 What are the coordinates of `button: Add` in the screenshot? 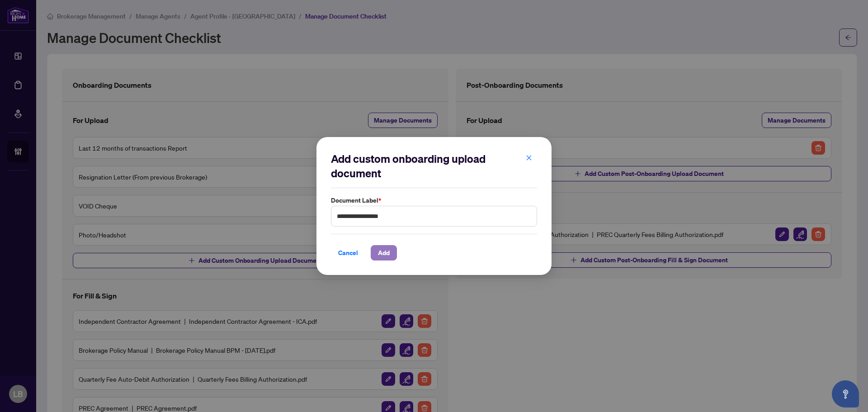 It's located at (384, 253).